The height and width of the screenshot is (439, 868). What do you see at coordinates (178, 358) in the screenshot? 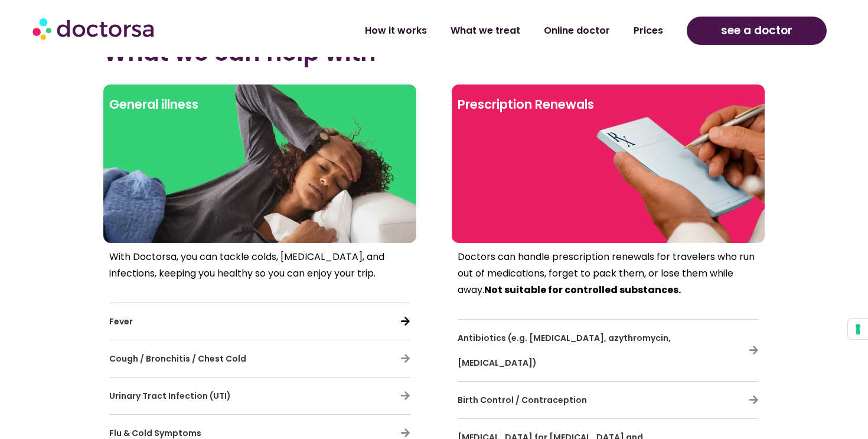
I see `span: Cough / Bronchitis / Chest Cold` at bounding box center [178, 358].